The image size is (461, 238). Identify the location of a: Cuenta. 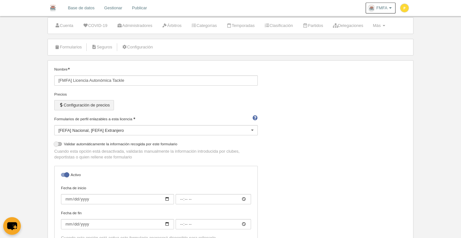
(64, 26).